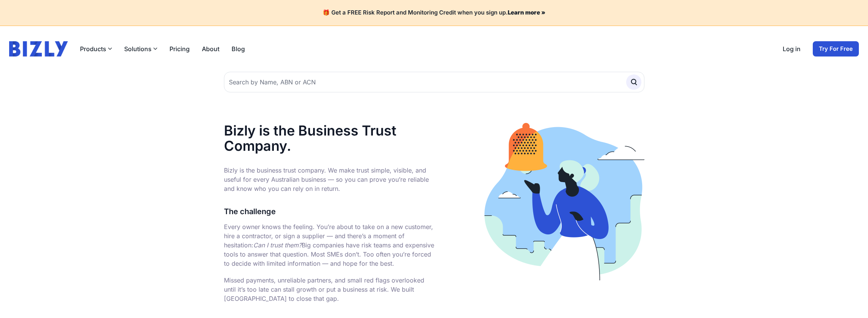 The width and height of the screenshot is (868, 318). I want to click on button: Solutions, so click(141, 48).